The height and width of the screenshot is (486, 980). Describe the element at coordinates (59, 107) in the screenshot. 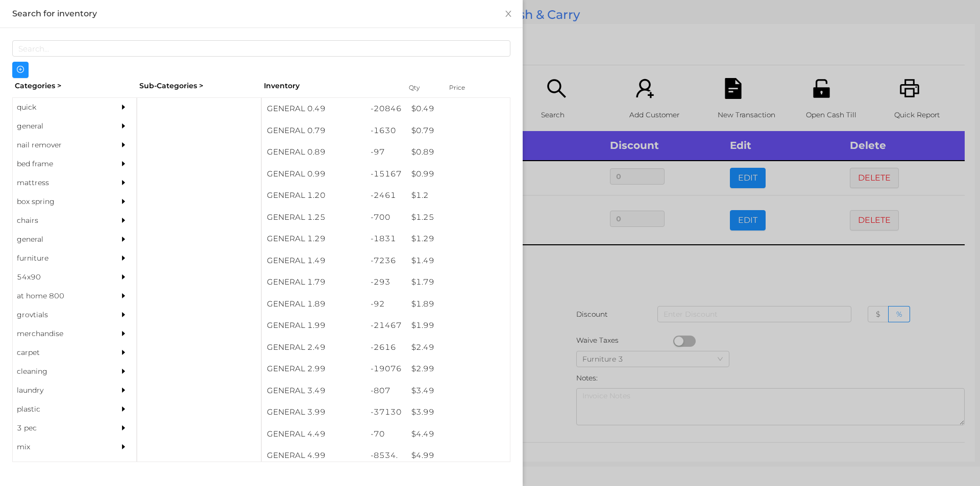

I see `div: quick` at that location.